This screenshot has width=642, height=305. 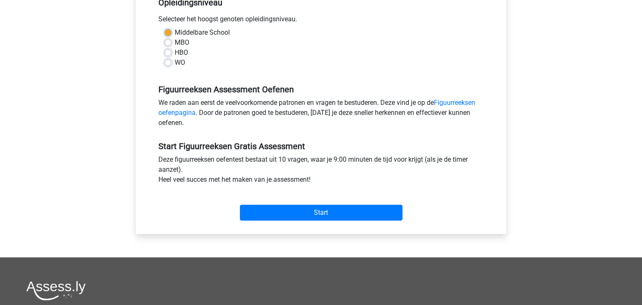 What do you see at coordinates (321, 146) in the screenshot?
I see `h5: Start Figuurreeksen Gratis Assessment` at bounding box center [321, 146].